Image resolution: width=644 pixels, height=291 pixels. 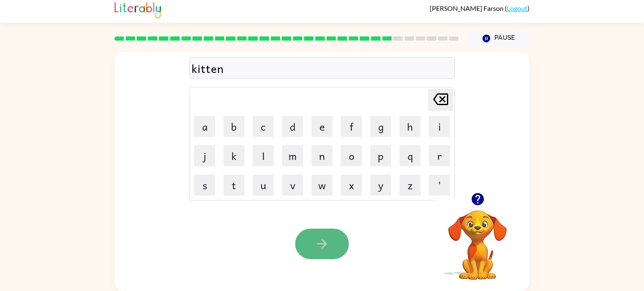 I want to click on div: kitten, so click(x=322, y=68).